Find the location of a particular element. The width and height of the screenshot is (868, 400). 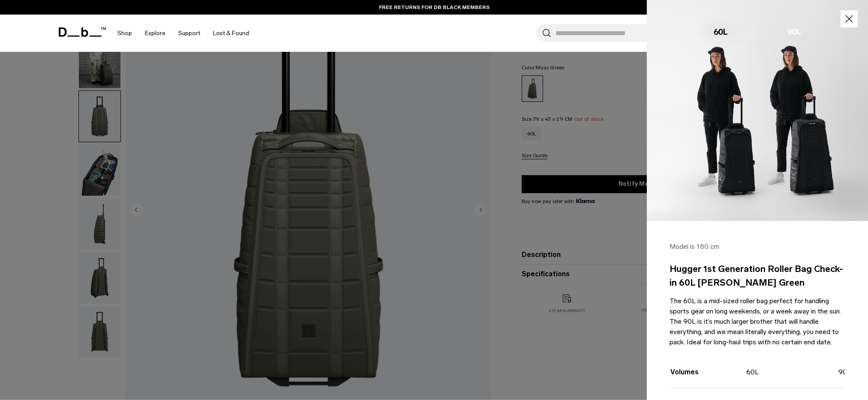

p: The 60L is a mid-sized roller bag perfect for handling sports gear on long weekends, or a week aw... is located at coordinates (757, 321).